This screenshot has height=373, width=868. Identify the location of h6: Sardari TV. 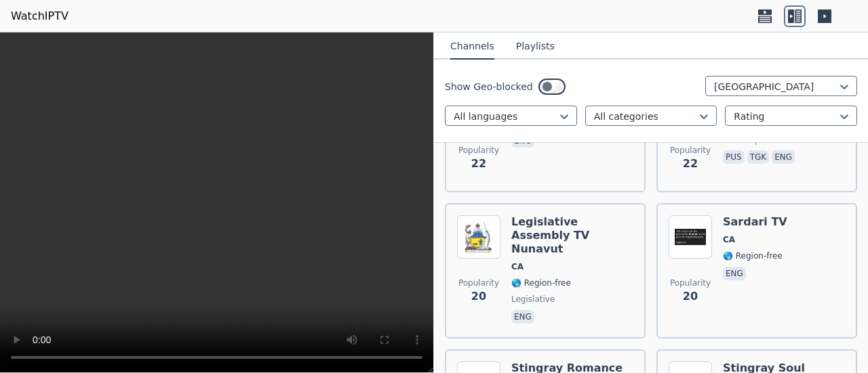
(754, 222).